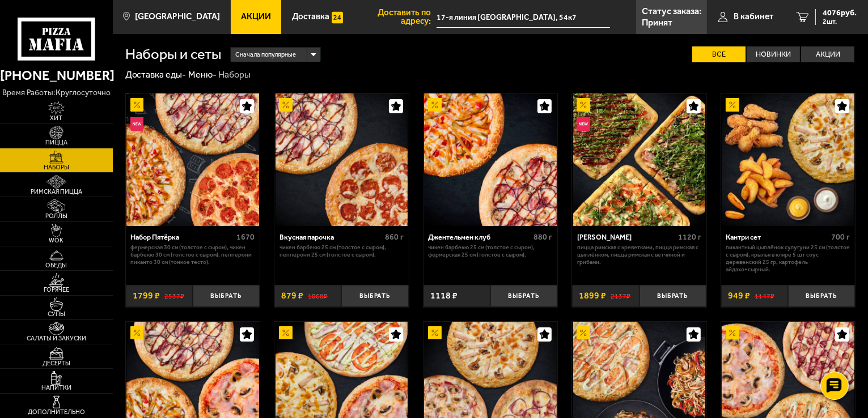 The width and height of the screenshot is (868, 418). What do you see at coordinates (395, 17) in the screenshot?
I see `span: Доставить по адресу:` at bounding box center [395, 17].